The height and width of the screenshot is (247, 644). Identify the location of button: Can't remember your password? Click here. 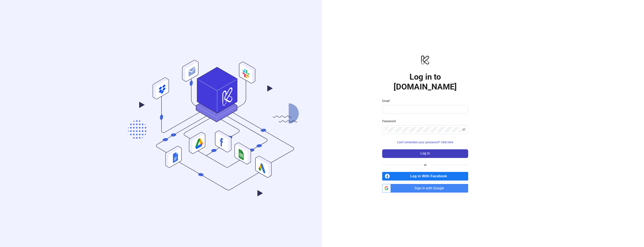
(425, 142).